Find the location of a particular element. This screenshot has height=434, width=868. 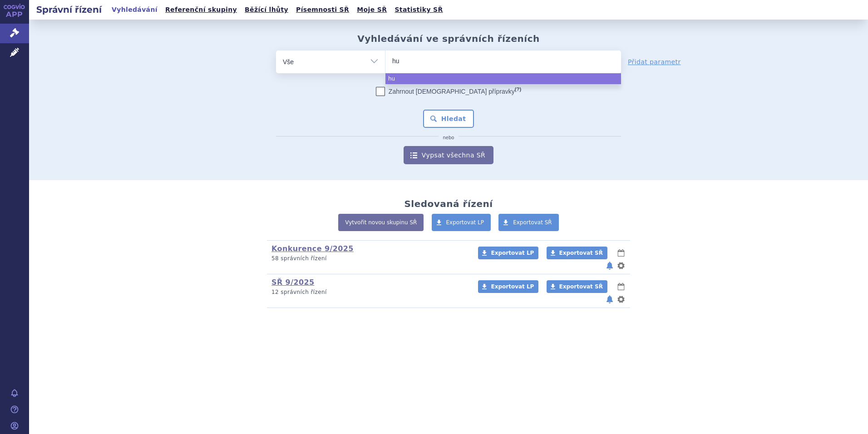

a: Konkurence 9/2025 is located at coordinates (312, 248).